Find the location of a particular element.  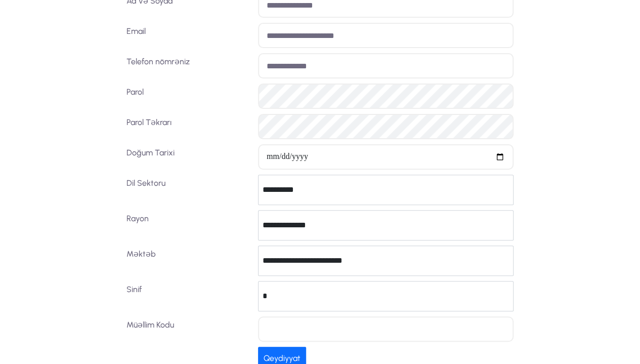

label: Email is located at coordinates (189, 35).